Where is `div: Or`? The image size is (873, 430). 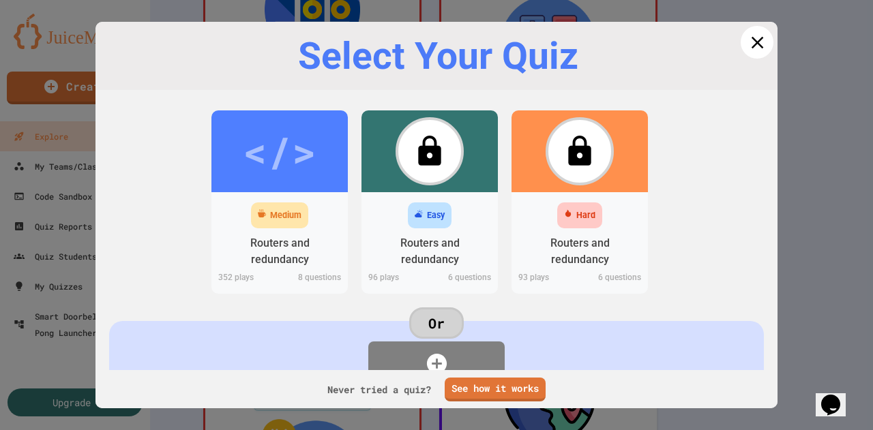
div: Or is located at coordinates (437, 323).